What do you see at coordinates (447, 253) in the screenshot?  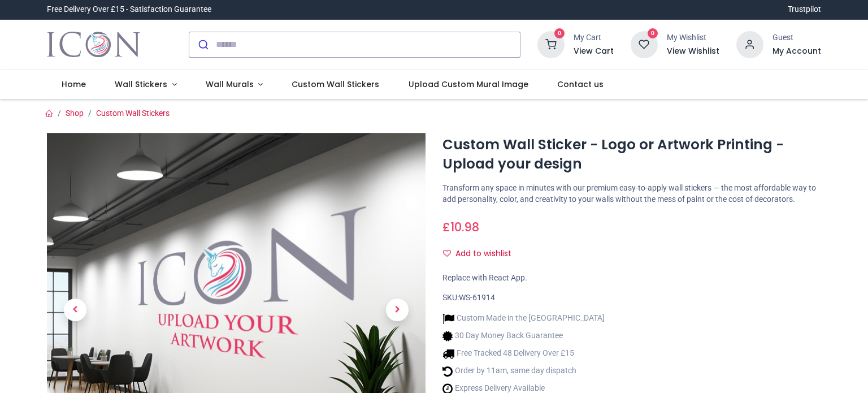 I see `i: Add to wishlist` at bounding box center [447, 253].